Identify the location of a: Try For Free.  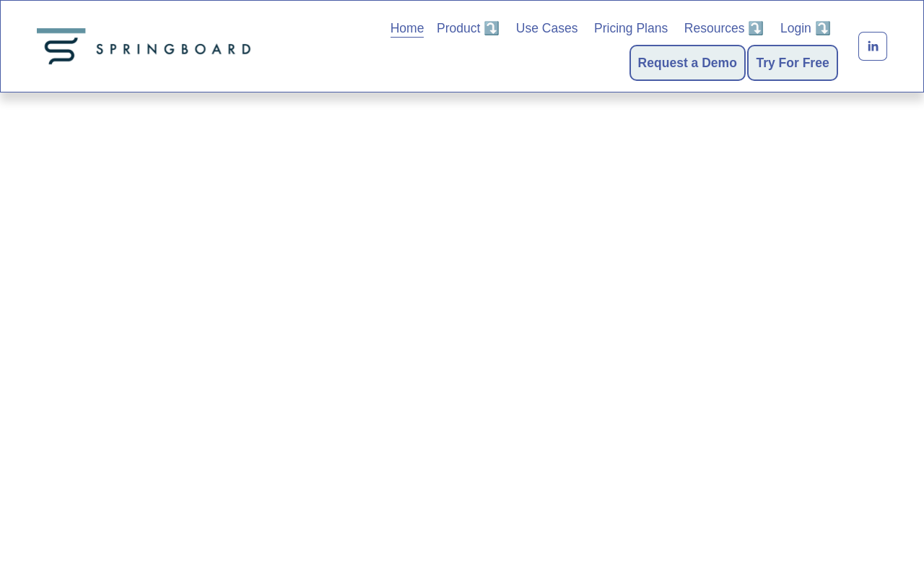
(792, 62).